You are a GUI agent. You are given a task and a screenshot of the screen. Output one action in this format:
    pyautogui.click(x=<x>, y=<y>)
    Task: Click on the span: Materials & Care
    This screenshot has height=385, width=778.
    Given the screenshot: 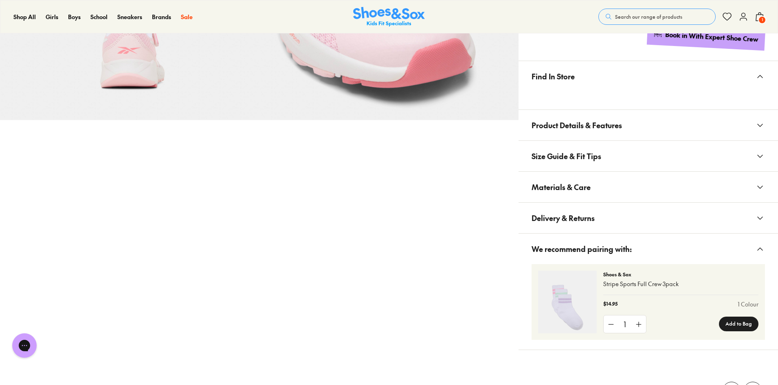 What is the action you would take?
    pyautogui.click(x=561, y=187)
    